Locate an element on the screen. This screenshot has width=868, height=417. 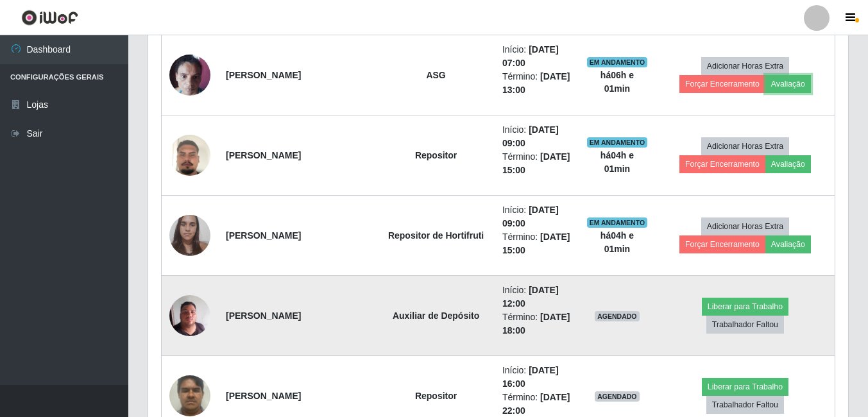
img: 1734444279146.jpeg is located at coordinates (190, 235).